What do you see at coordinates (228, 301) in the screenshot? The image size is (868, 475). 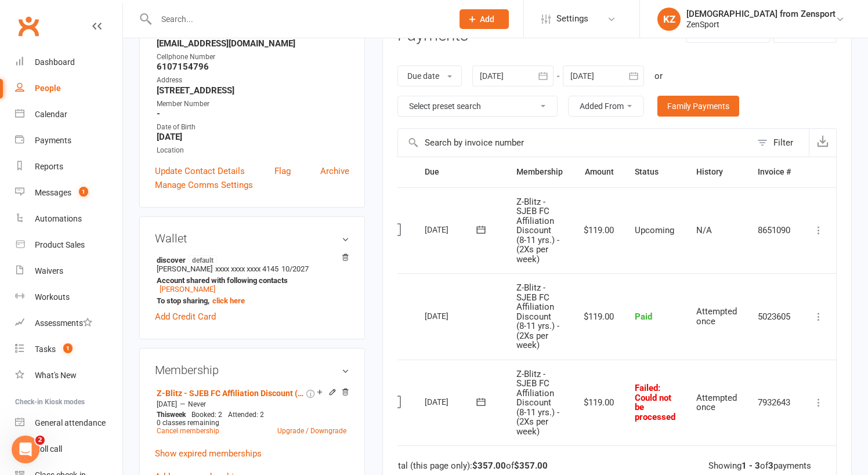 I see `a: click here` at bounding box center [228, 301].